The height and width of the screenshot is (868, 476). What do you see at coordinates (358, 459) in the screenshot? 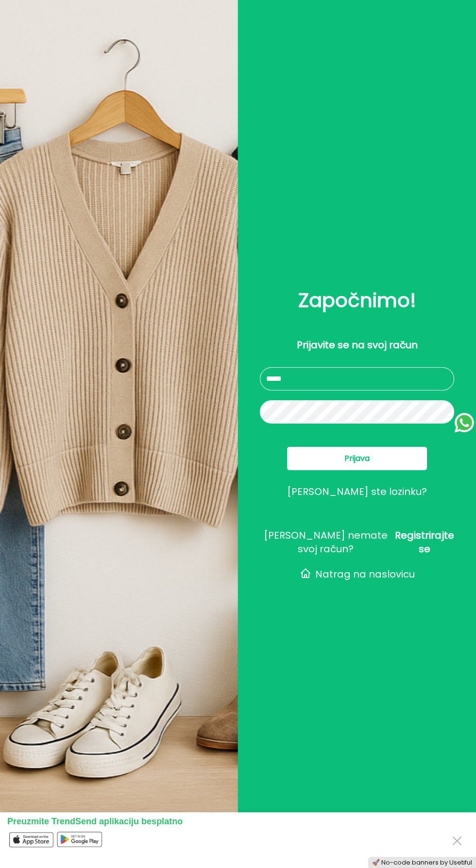
I see `span: Prijava` at bounding box center [358, 459].